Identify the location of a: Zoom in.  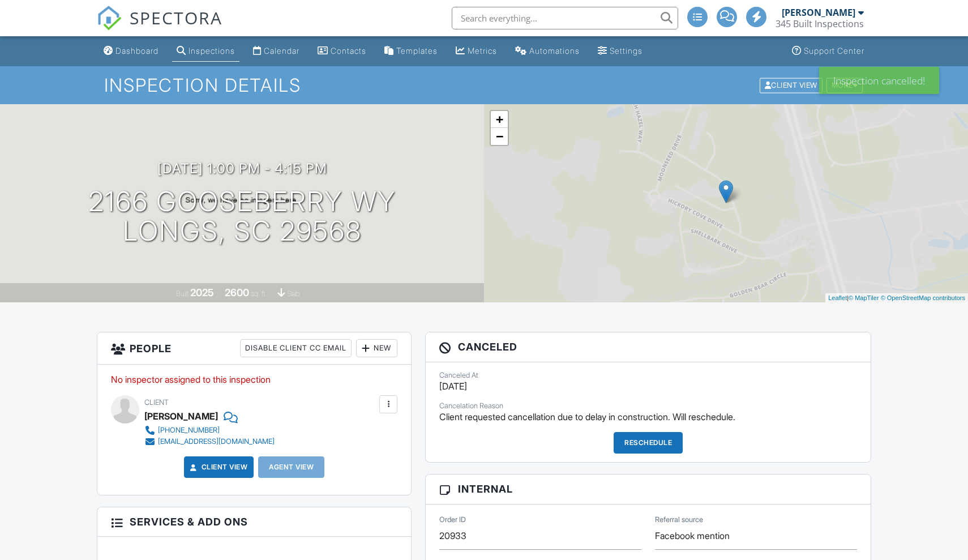
(499, 120).